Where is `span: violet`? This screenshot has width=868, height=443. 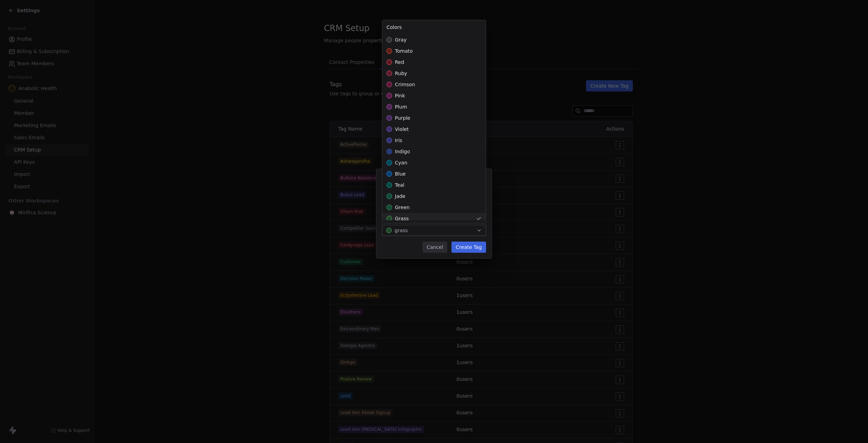
span: violet is located at coordinates (401, 129).